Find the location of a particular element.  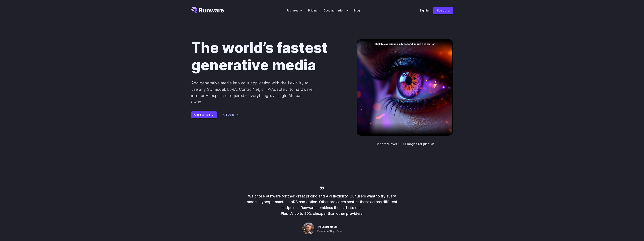

a: Sign in is located at coordinates (424, 10).